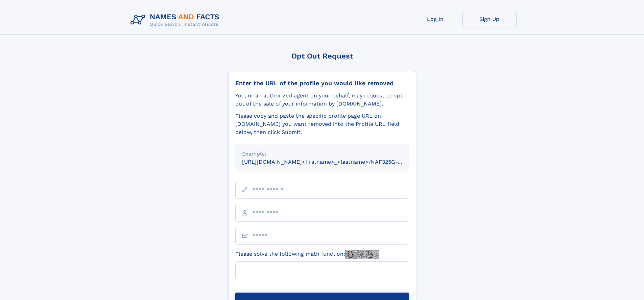 This screenshot has width=644, height=300. Describe the element at coordinates (322, 83) in the screenshot. I see `div: Enter the URL of the profile you would like removed` at that location.